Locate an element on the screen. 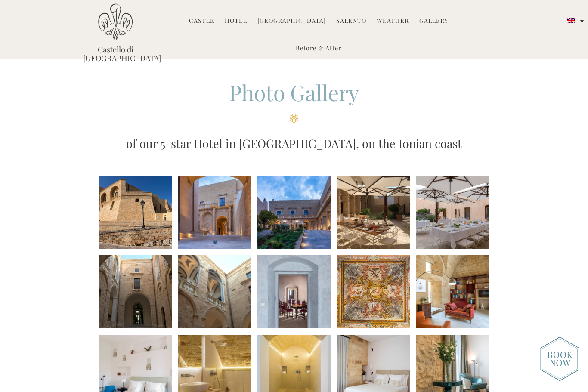 The width and height of the screenshot is (588, 392). a: Before & After is located at coordinates (319, 49).